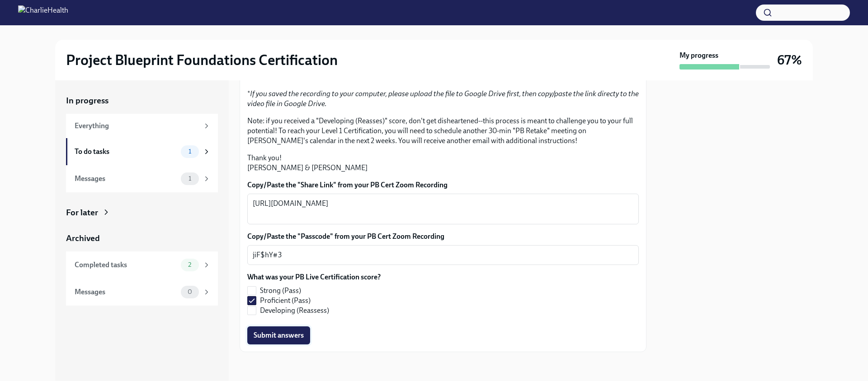 This screenshot has width=868, height=390. What do you see at coordinates (136, 126) in the screenshot?
I see `div: Everything` at bounding box center [136, 126].